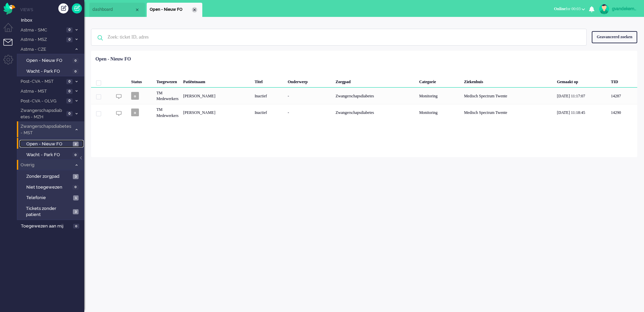 The height and width of the screenshot is (312, 644). Describe the element at coordinates (51, 143) in the screenshot. I see `a: Open - Nieuw FO 2` at that location.